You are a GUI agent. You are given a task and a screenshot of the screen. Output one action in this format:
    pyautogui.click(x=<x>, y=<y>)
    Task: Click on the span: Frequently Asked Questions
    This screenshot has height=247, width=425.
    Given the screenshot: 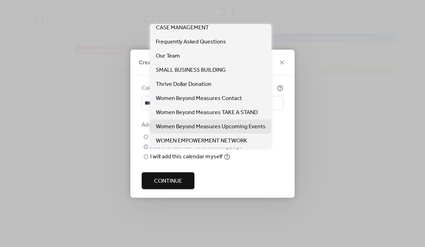 What is the action you would take?
    pyautogui.click(x=191, y=42)
    